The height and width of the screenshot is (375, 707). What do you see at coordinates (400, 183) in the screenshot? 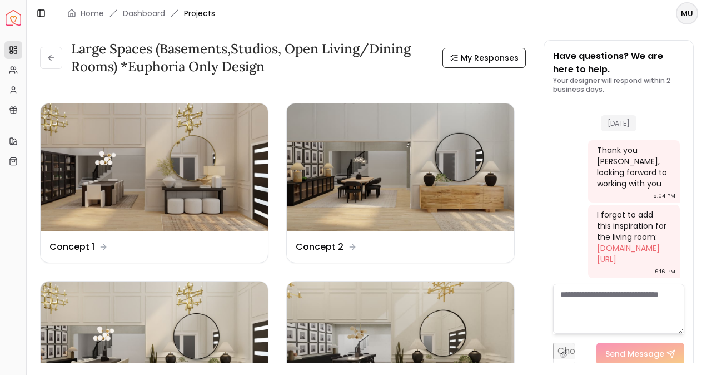
I see `a: Concept 2Concept 2` at bounding box center [400, 183].